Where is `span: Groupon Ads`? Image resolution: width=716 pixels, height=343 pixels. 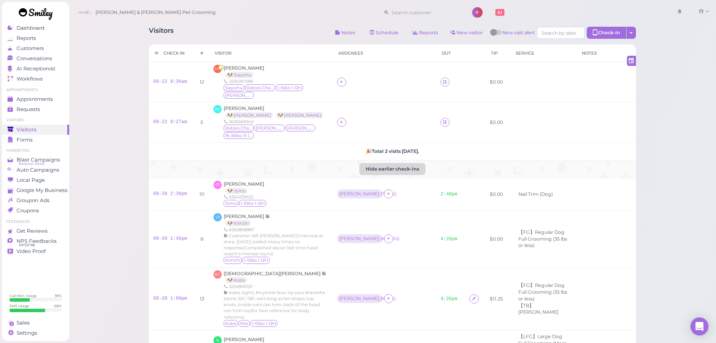 span: Groupon Ads is located at coordinates (33, 200).